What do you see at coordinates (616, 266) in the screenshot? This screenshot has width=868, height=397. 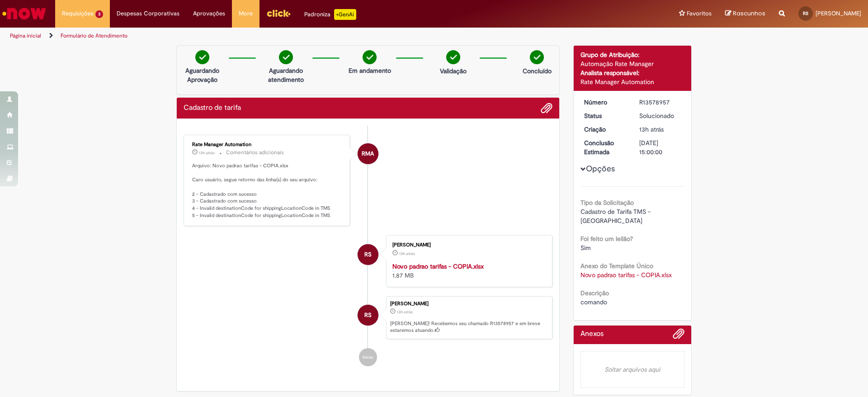 I see `b: Anexo do Template Único` at bounding box center [616, 266].